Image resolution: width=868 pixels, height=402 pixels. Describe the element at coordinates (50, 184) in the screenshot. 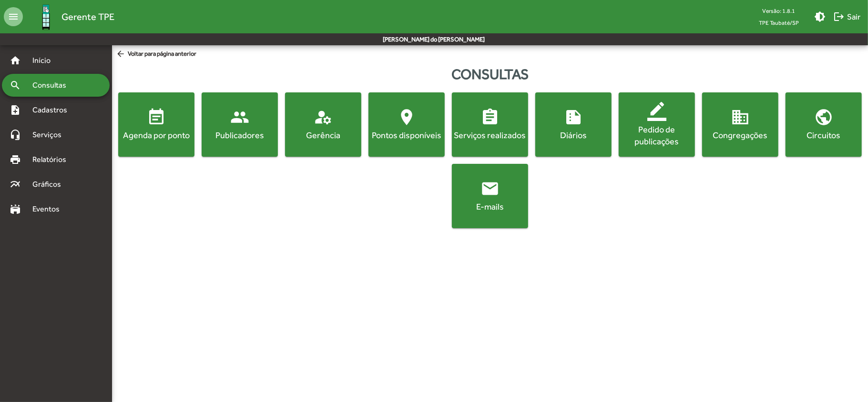

I see `span: Gráficos` at that location.